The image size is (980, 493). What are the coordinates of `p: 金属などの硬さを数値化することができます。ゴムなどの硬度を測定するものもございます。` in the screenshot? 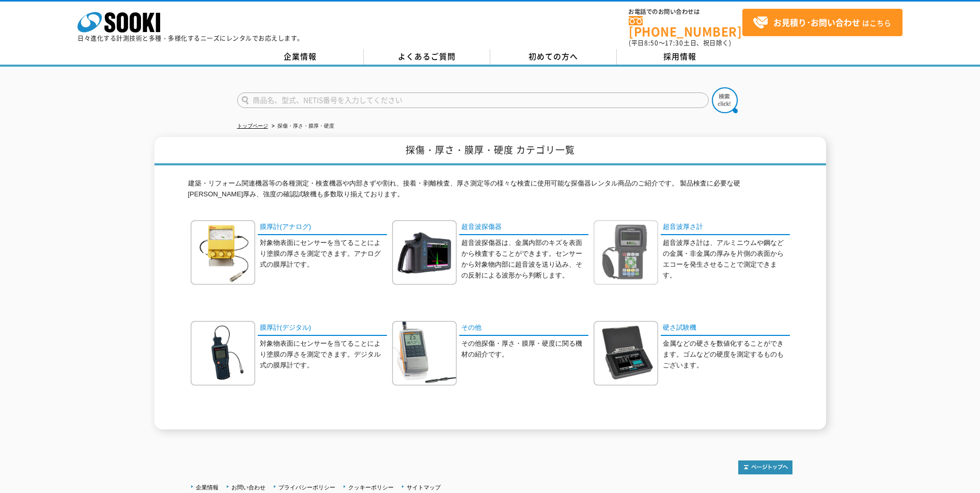 It's located at (726, 355).